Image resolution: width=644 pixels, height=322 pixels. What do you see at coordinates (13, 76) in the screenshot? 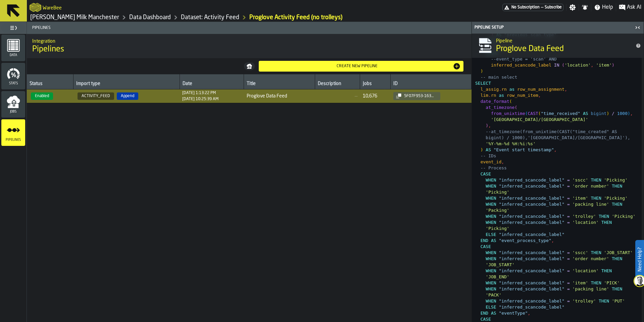
I see `li: menu Stats` at bounding box center [13, 76].